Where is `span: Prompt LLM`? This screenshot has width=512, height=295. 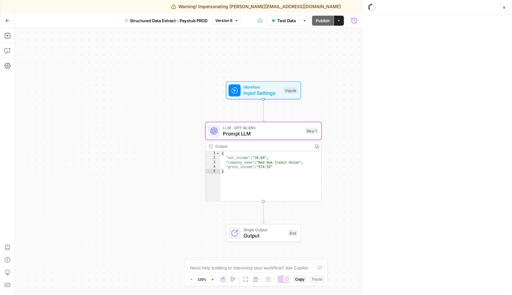
span: Prompt LLM is located at coordinates (262, 134).